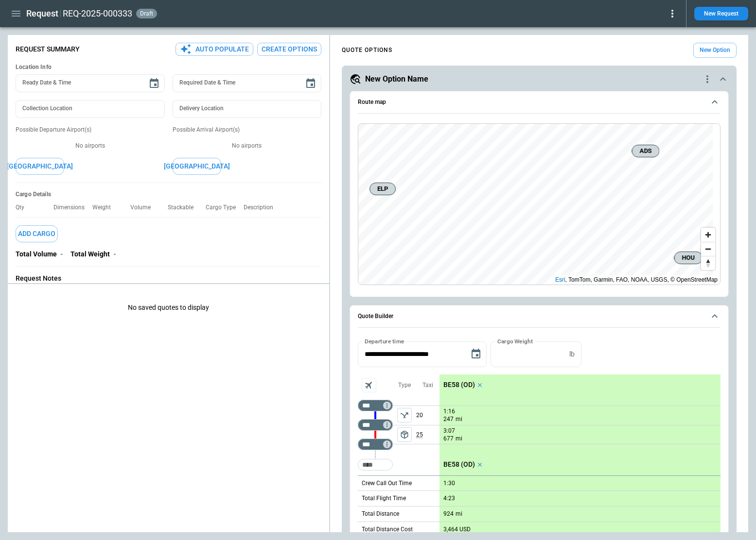  What do you see at coordinates (90, 130) in the screenshot?
I see `p: Possible Departure Airport(s)` at bounding box center [90, 130].